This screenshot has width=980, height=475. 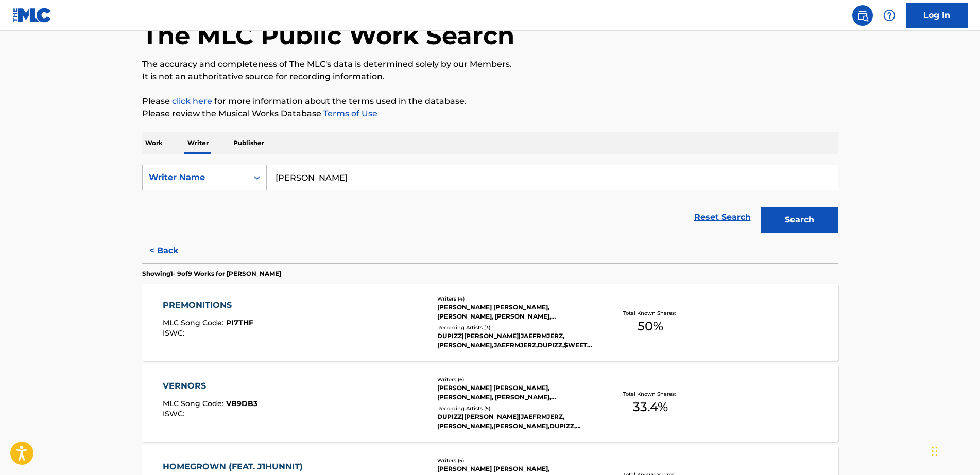 What do you see at coordinates (937, 16) in the screenshot?
I see `a: Log In` at bounding box center [937, 16].